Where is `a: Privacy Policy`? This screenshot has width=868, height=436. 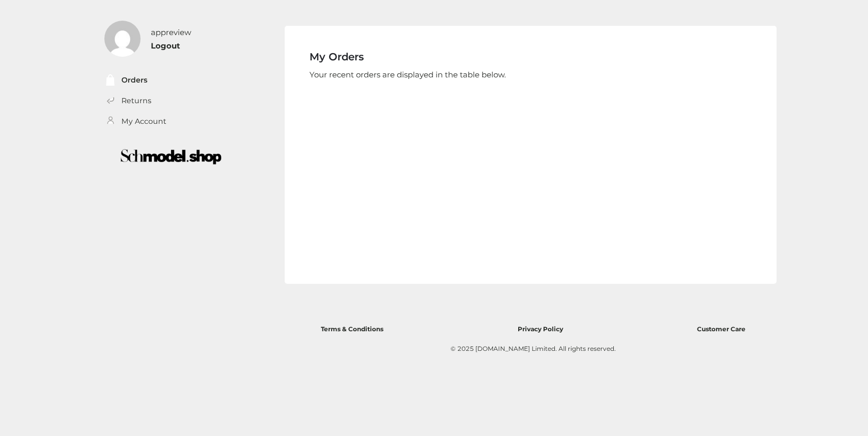 a: Privacy Policy is located at coordinates (541, 328).